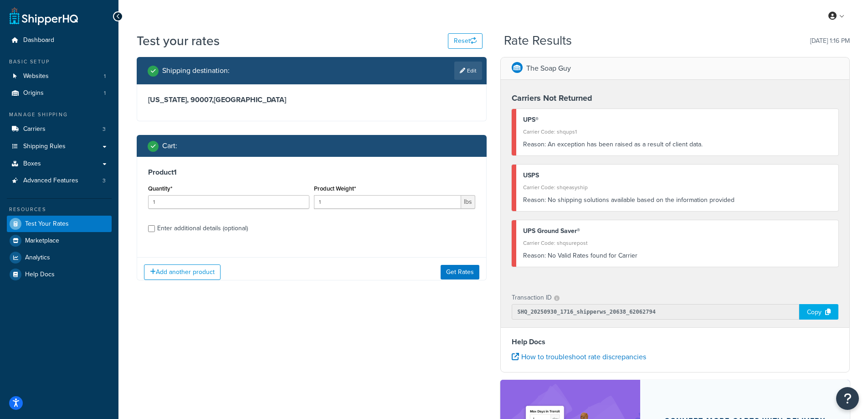 Image resolution: width=868 pixels, height=419 pixels. Describe the element at coordinates (202, 229) in the screenshot. I see `div: Enter additional details (optional)` at that location.